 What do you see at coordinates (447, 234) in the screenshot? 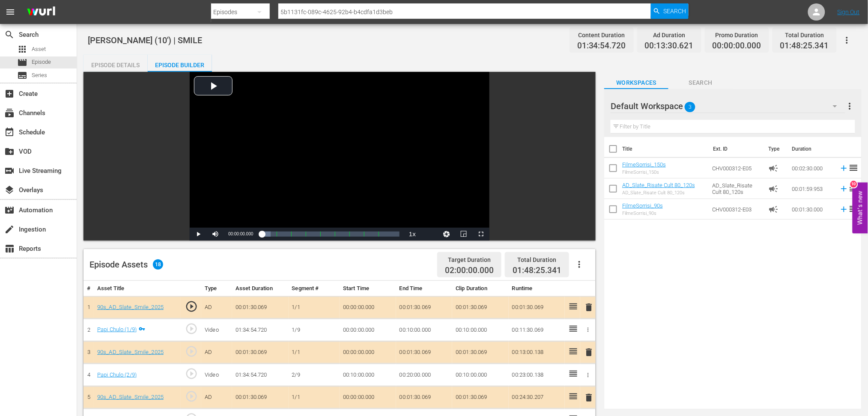
I see `button: Jump To Time` at bounding box center [447, 234].